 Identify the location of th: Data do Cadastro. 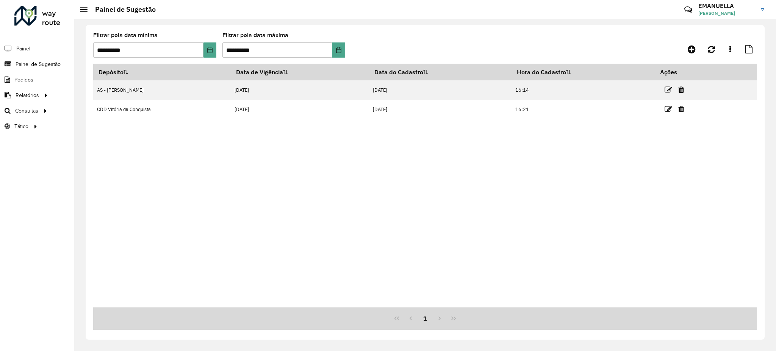
(440, 72).